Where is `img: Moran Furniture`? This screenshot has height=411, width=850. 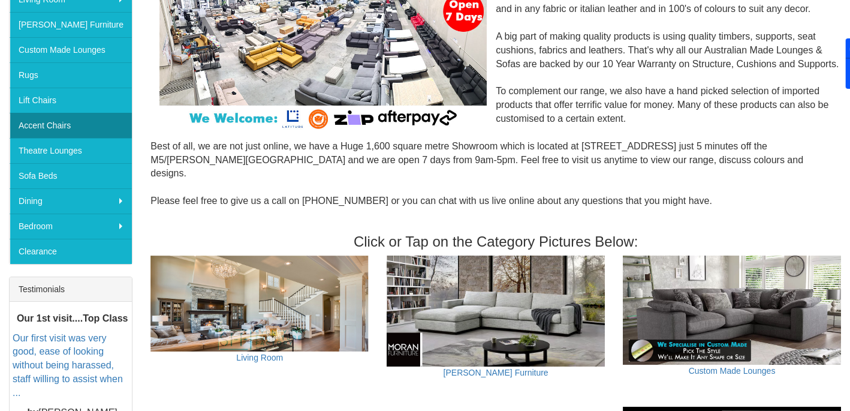 img: Moran Furniture is located at coordinates (496, 311).